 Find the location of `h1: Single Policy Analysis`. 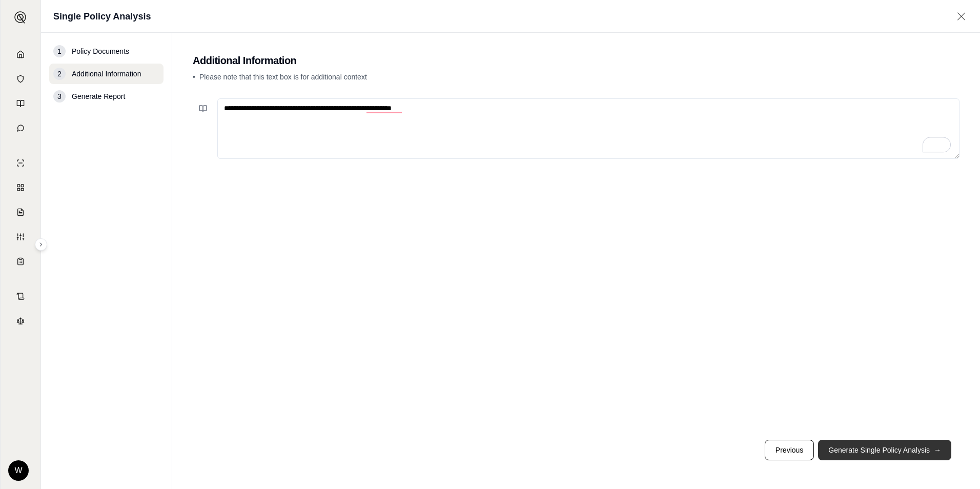

h1: Single Policy Analysis is located at coordinates (102, 16).